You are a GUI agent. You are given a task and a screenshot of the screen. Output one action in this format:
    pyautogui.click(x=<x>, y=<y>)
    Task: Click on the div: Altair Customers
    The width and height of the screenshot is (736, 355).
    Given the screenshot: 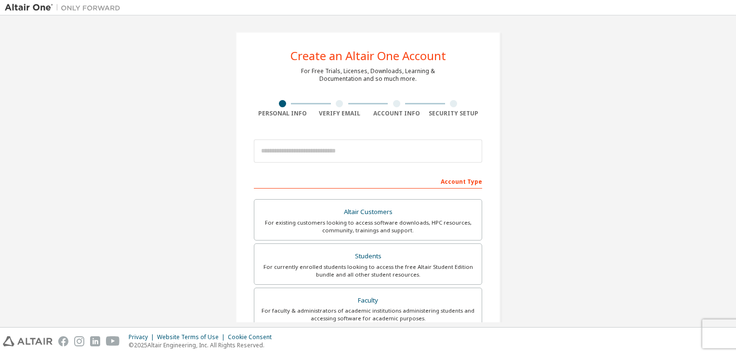 What is the action you would take?
    pyautogui.click(x=368, y=212)
    